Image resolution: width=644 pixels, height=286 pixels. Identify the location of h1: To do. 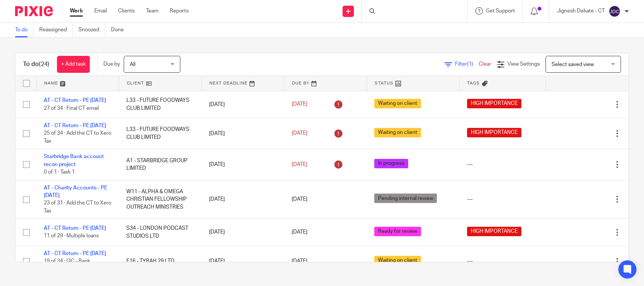
(36, 64).